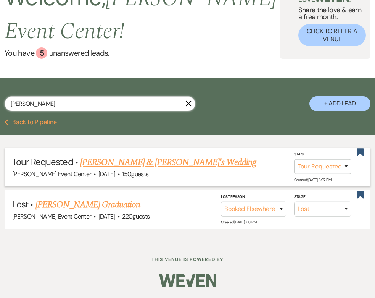 Image resolution: width=375 pixels, height=298 pixels. Describe the element at coordinates (135, 174) in the screenshot. I see `span: 150 guests` at that location.